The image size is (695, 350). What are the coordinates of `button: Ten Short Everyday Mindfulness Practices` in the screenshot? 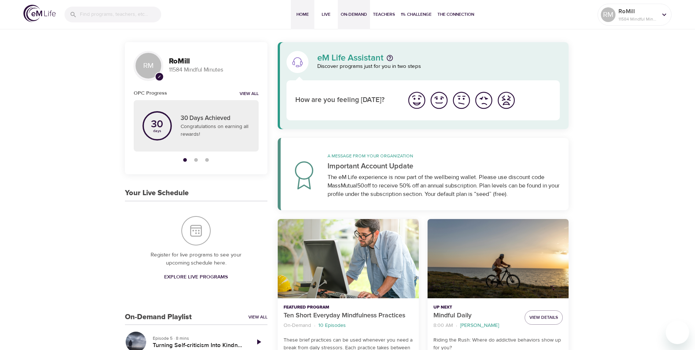 It's located at (348, 258).